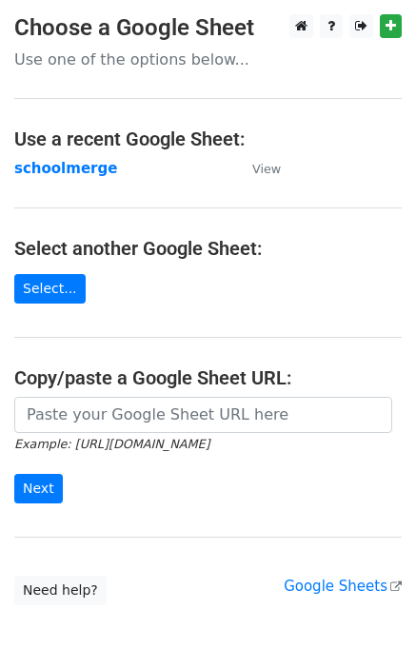 This screenshot has width=416, height=649. I want to click on small: View, so click(267, 168).